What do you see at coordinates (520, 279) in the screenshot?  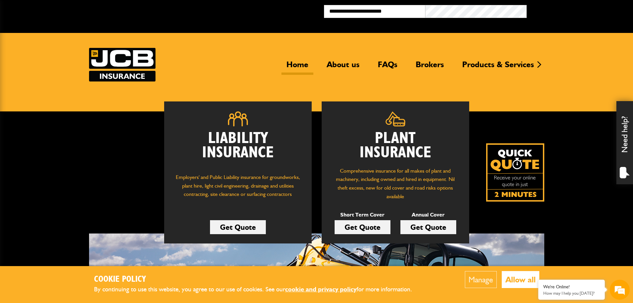 I see `button: Allow all` at bounding box center [520, 279].